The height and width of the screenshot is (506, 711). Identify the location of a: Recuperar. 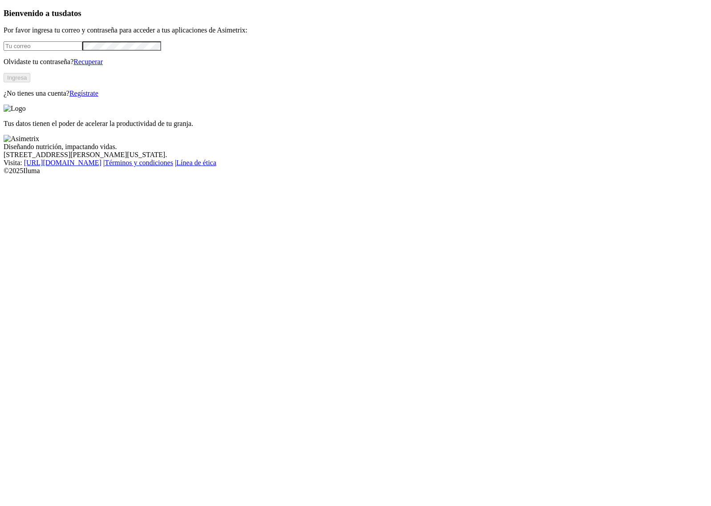
(88, 61).